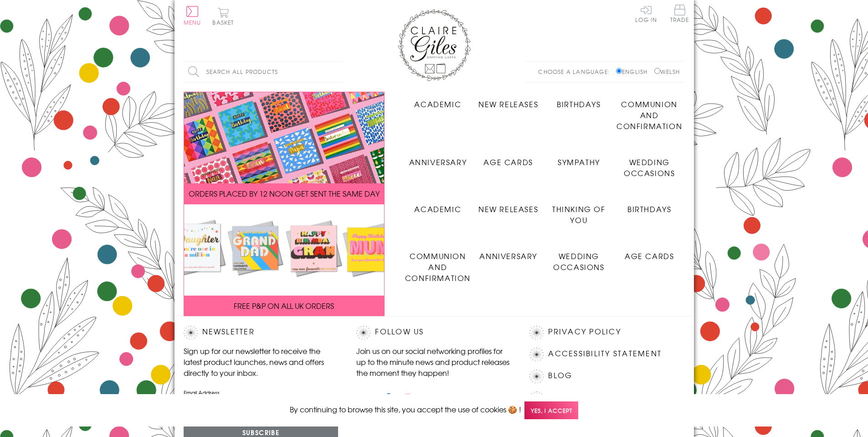 This screenshot has width=868, height=437. What do you see at coordinates (576, 397) in the screenshot?
I see `a: Contact Us` at bounding box center [576, 397].